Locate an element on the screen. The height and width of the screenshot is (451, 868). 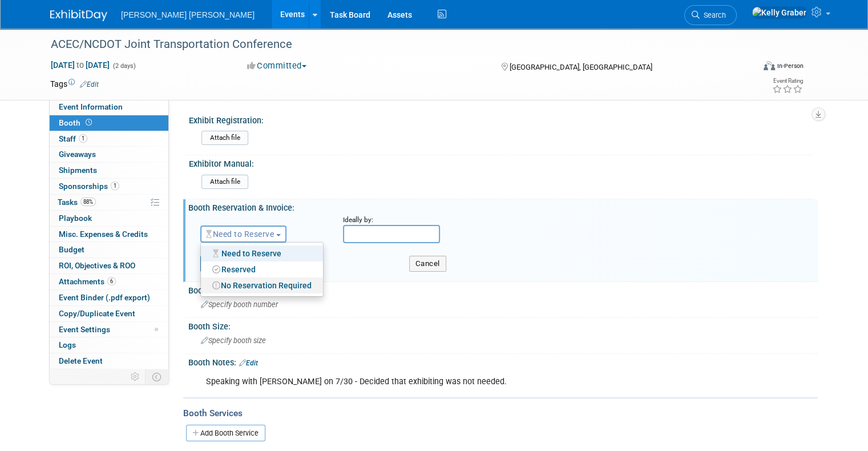
div: Booth Services is located at coordinates (501, 413).